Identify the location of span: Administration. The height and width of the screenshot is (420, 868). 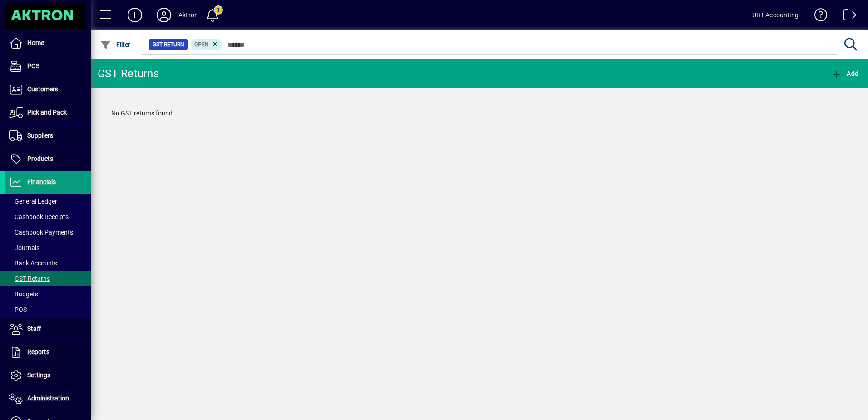
(48, 398).